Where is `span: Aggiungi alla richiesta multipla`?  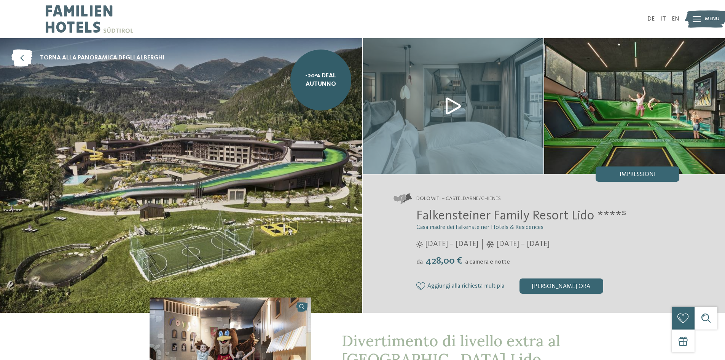
span: Aggiungi alla richiesta multipla is located at coordinates (466, 286).